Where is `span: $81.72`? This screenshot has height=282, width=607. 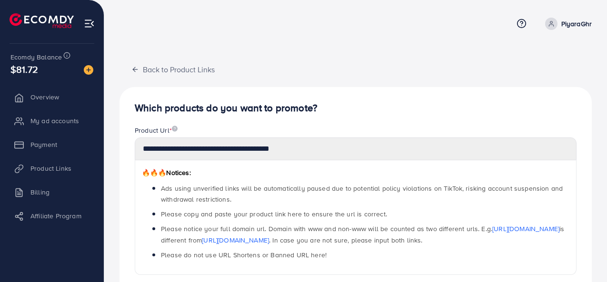 span: $81.72 is located at coordinates (24, 69).